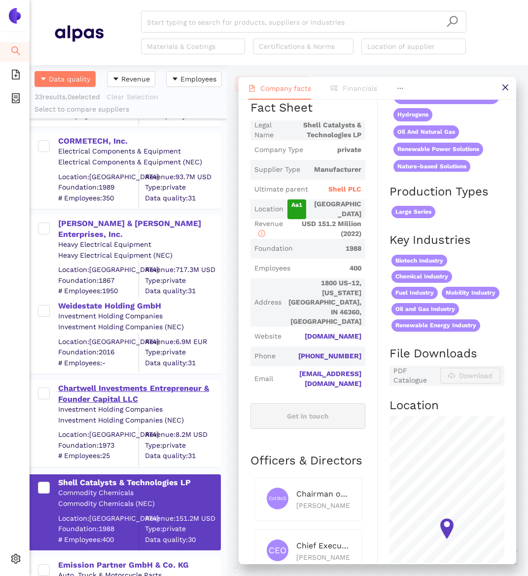  What do you see at coordinates (98, 187) in the screenshot?
I see `span: Foundation: 1989` at bounding box center [98, 187].